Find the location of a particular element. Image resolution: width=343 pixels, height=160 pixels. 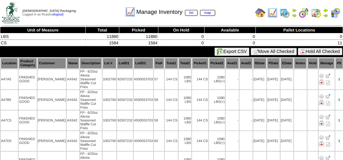

td: A47C5 is located at coordinates (9, 120).